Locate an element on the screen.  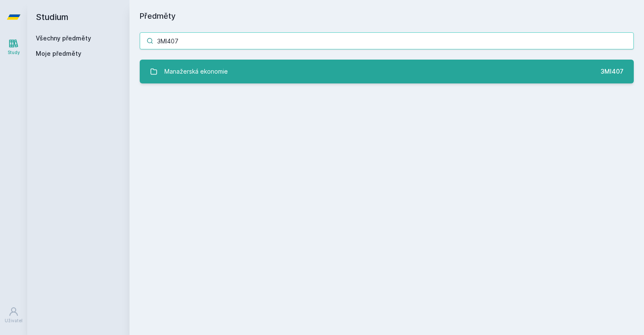
div: Uživatel is located at coordinates (14, 321).